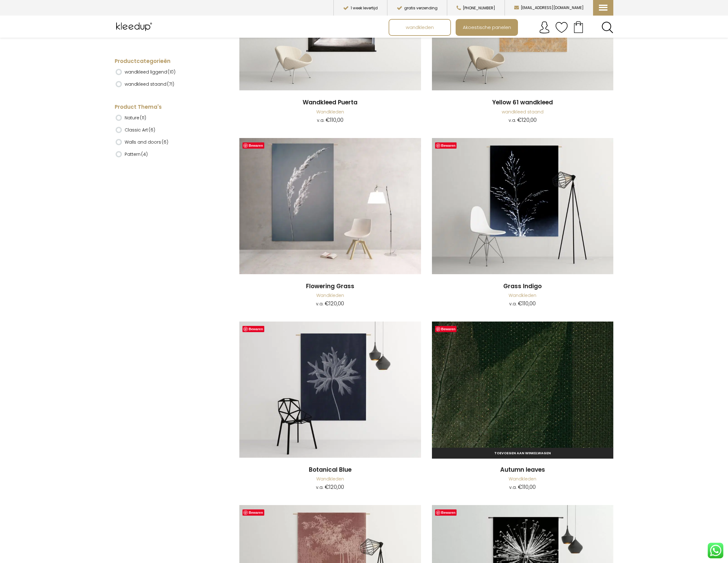  I want to click on h2: Botanical Blue, so click(330, 470).